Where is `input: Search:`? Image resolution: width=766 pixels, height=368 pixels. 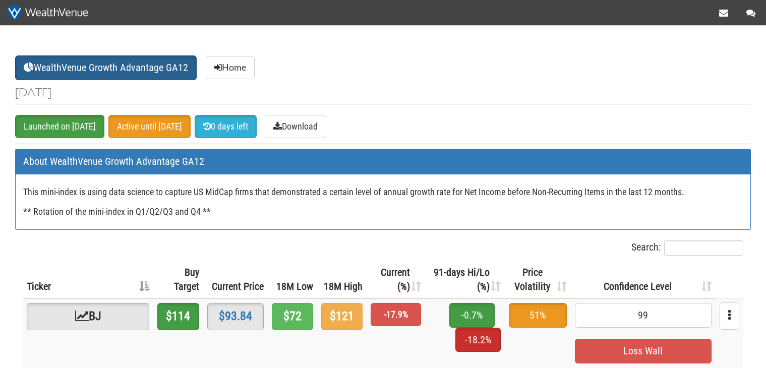 input: Search: is located at coordinates (704, 248).